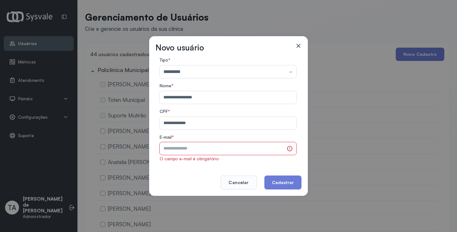  Describe the element at coordinates (165, 85) in the screenshot. I see `span: Nome` at that location.